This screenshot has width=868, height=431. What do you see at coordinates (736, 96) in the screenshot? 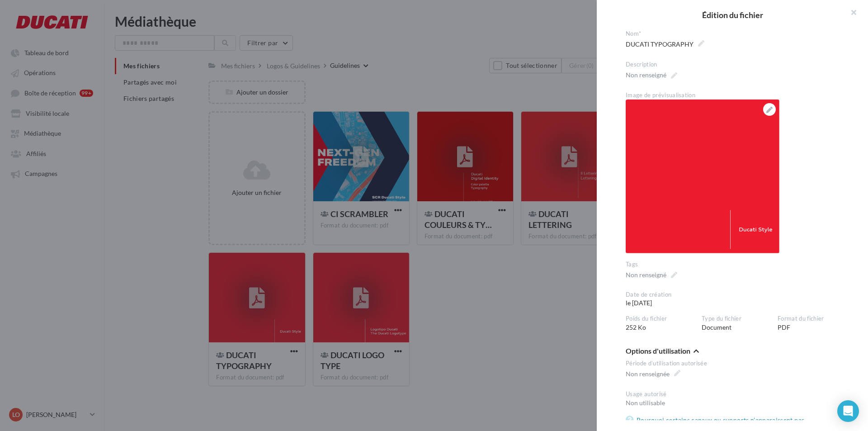
I see `div: Image de prévisualisation` at bounding box center [736, 96].